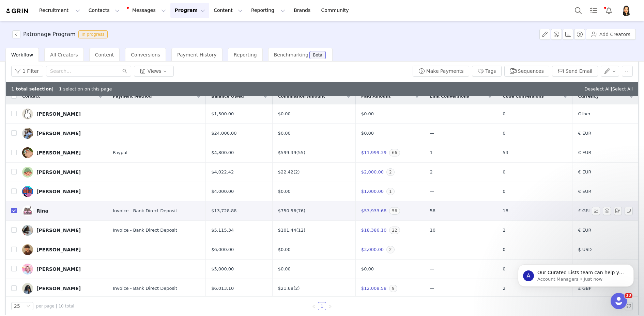  Describe the element at coordinates (373, 211) in the screenshot. I see `span: $53,933.68` at that location.